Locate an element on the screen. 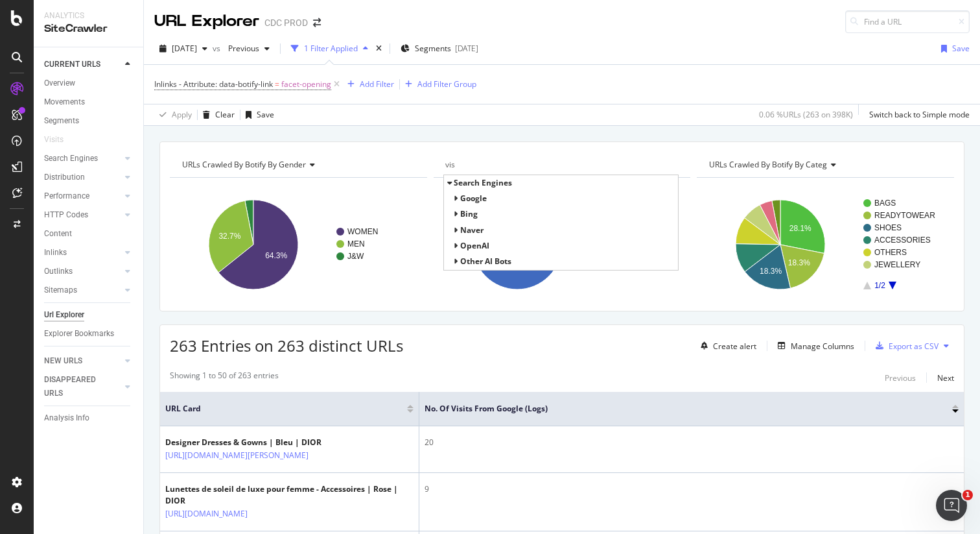  a: Explorer Bookmarks is located at coordinates (89, 333).